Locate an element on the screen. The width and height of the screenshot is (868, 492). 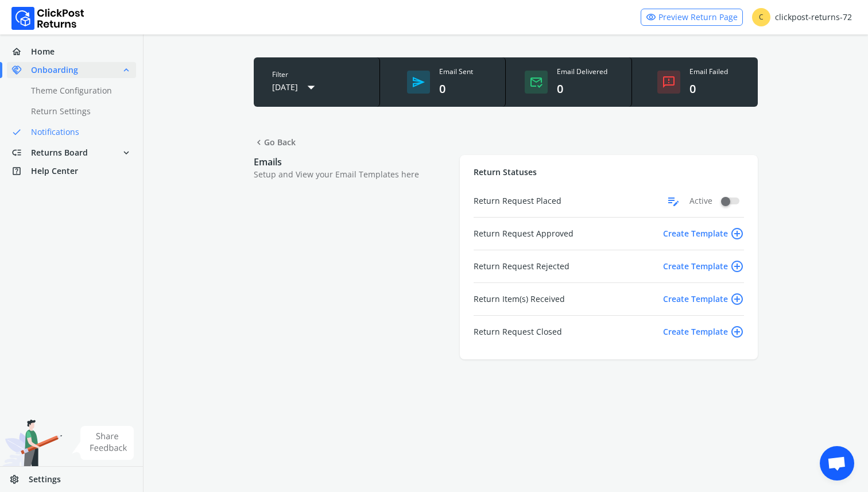
img: share feedback is located at coordinates (103, 443).